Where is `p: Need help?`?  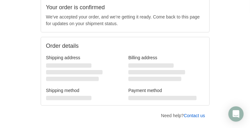 p: Need help? is located at coordinates (183, 115).